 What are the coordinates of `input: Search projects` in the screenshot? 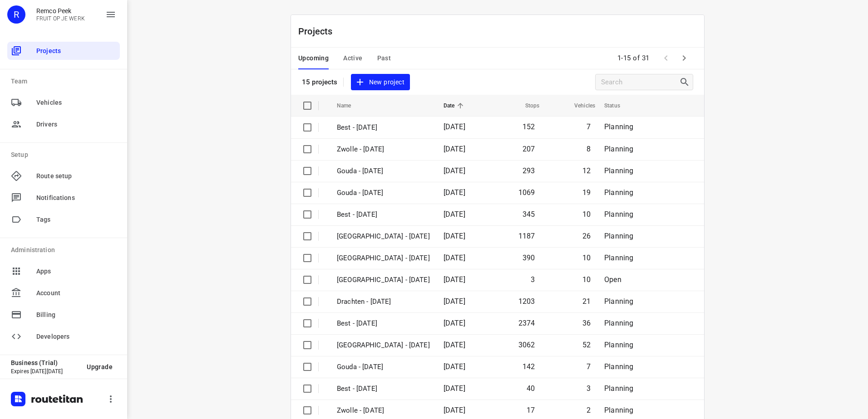 It's located at (640, 82).